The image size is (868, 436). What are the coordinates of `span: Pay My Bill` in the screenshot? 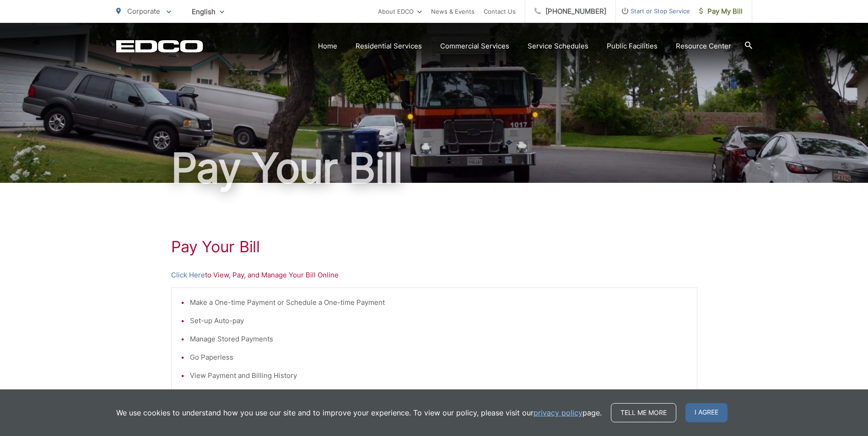 It's located at (721, 11).